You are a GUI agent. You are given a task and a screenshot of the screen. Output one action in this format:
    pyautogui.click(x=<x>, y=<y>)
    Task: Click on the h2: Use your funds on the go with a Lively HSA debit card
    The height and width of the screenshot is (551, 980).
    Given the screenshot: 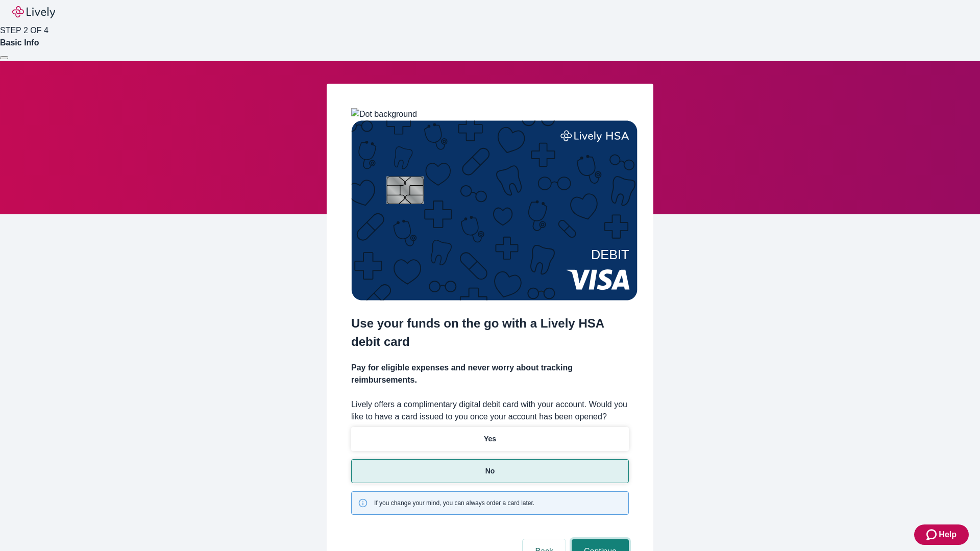 What is the action you would take?
    pyautogui.click(x=490, y=333)
    